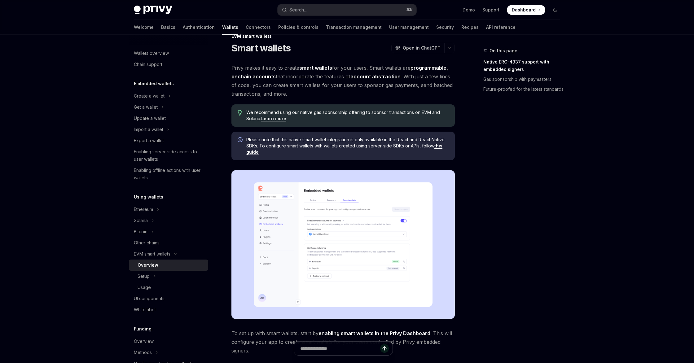 This screenshot has height=363, width=694. Describe the element at coordinates (258, 27) in the screenshot. I see `a: Connectors` at that location.